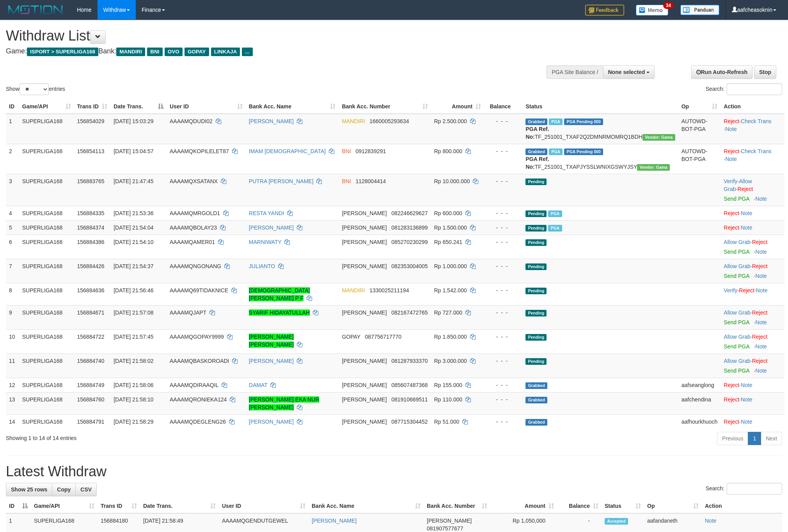  I want to click on a: SYARIF HIDAYATULLAH, so click(279, 313).